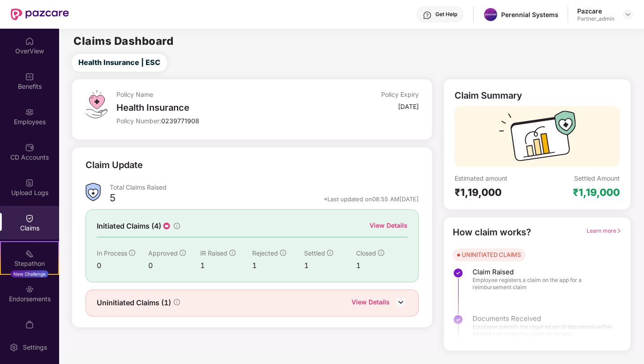  What do you see at coordinates (40, 14) in the screenshot?
I see `img: New Pazcare Logo` at bounding box center [40, 14].